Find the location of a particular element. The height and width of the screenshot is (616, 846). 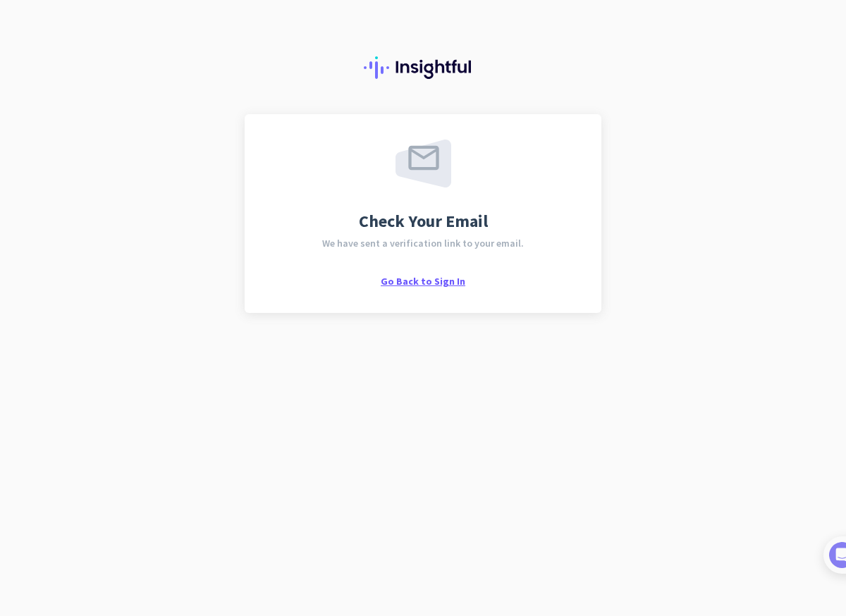

span: Check Your Email is located at coordinates (423, 221).